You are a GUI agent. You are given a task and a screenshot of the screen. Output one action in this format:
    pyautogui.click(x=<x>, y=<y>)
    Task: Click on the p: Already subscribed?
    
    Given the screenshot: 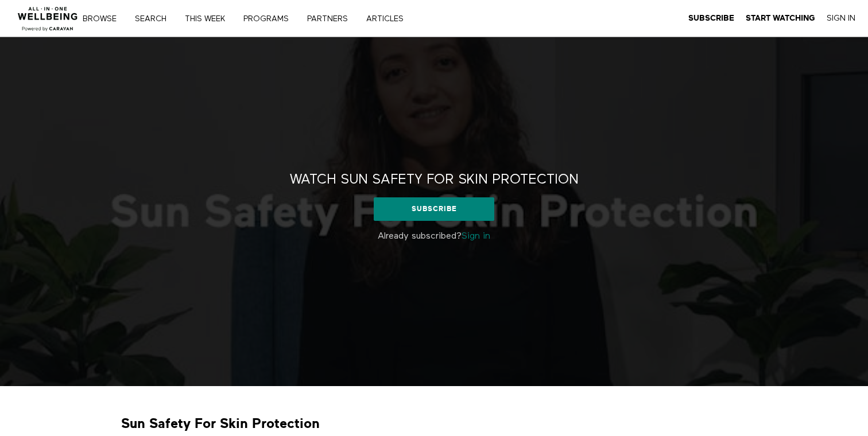 What is the action you would take?
    pyautogui.click(x=434, y=237)
    